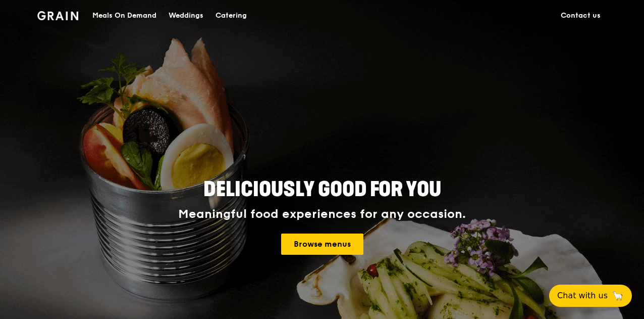 This screenshot has height=319, width=644. I want to click on div: Meals On Demand, so click(124, 16).